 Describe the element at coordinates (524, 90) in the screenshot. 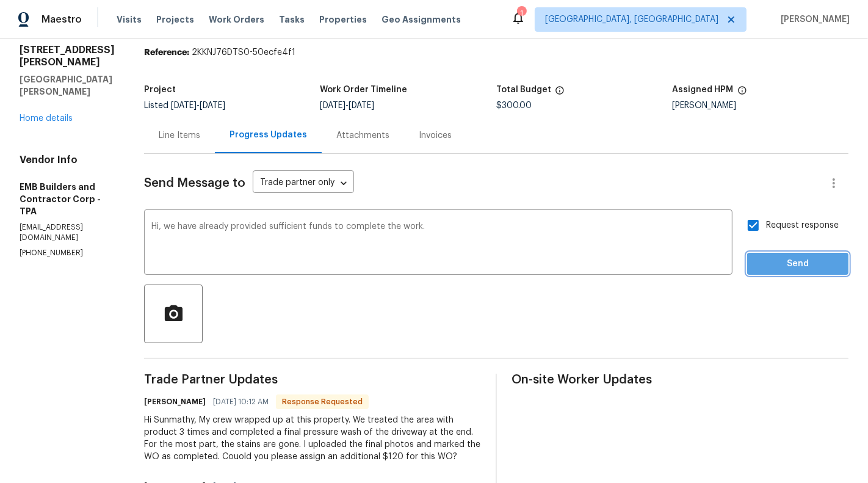

I see `h5: Total Budget` at that location.